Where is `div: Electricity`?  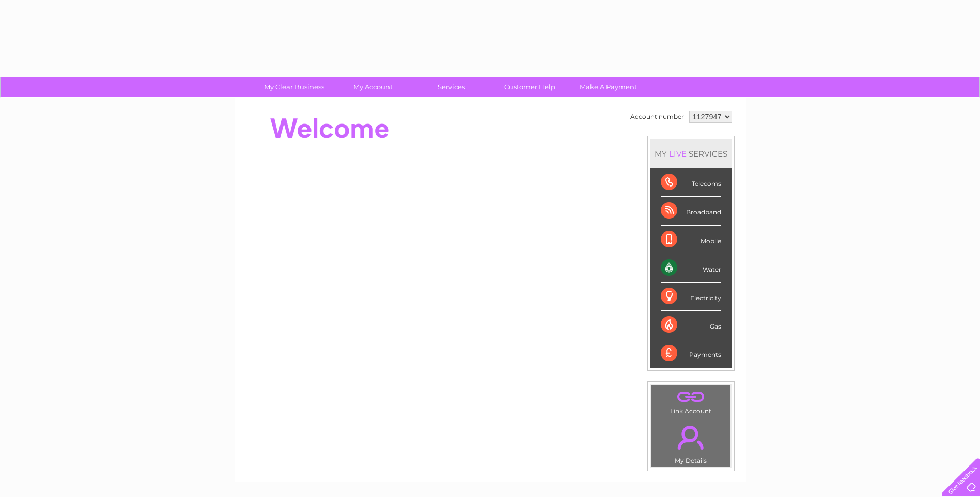 div: Electricity is located at coordinates (690, 296).